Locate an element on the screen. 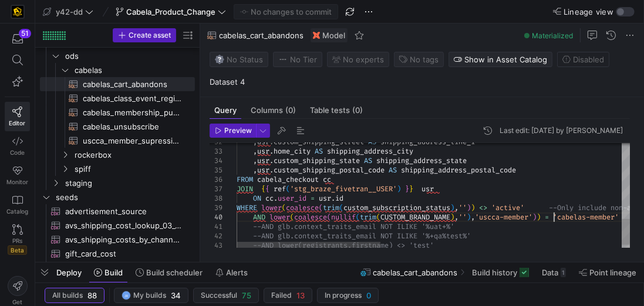 This screenshot has width=644, height=306. span: Materialized is located at coordinates (553, 35).